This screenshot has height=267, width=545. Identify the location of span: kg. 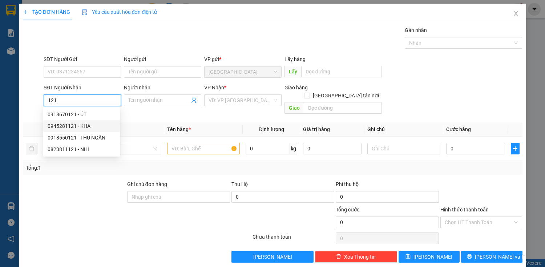
(293, 149).